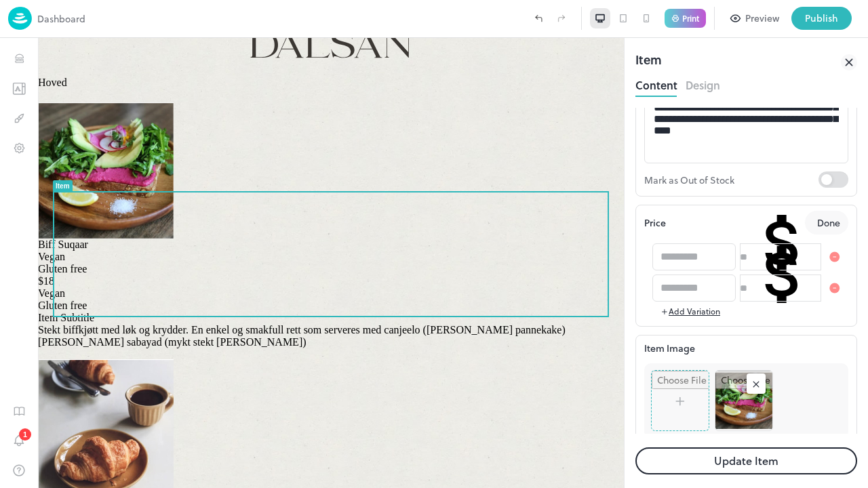 The height and width of the screenshot is (488, 868). I want to click on img: logo-86c26b7e.jpg, so click(20, 18).